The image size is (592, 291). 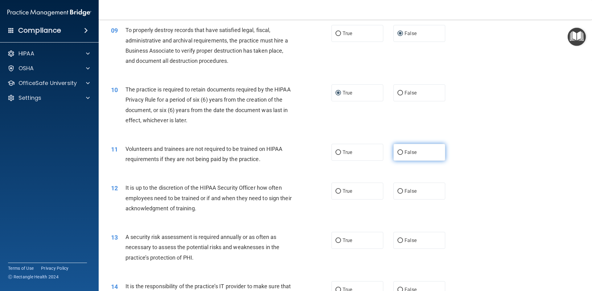 What do you see at coordinates (49, 13) in the screenshot?
I see `img: PMB logo` at bounding box center [49, 13].